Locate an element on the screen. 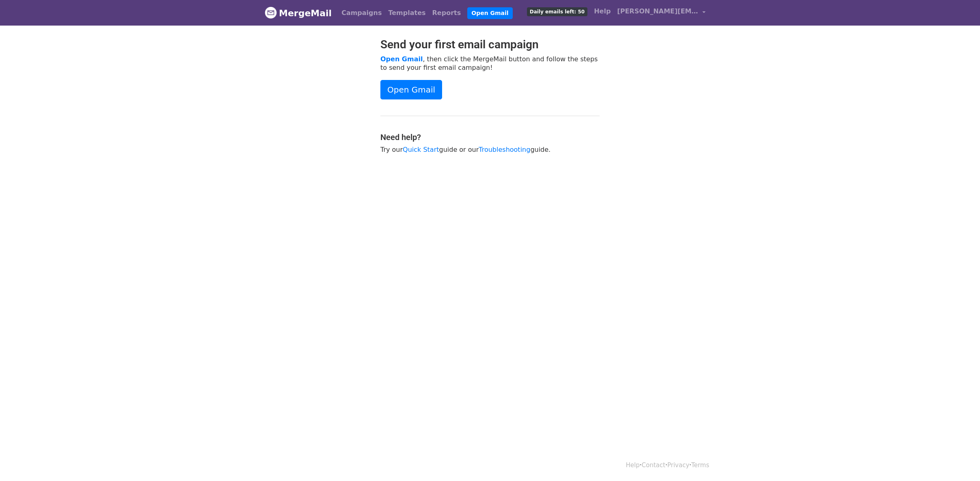  a: Reports is located at coordinates (446, 13).